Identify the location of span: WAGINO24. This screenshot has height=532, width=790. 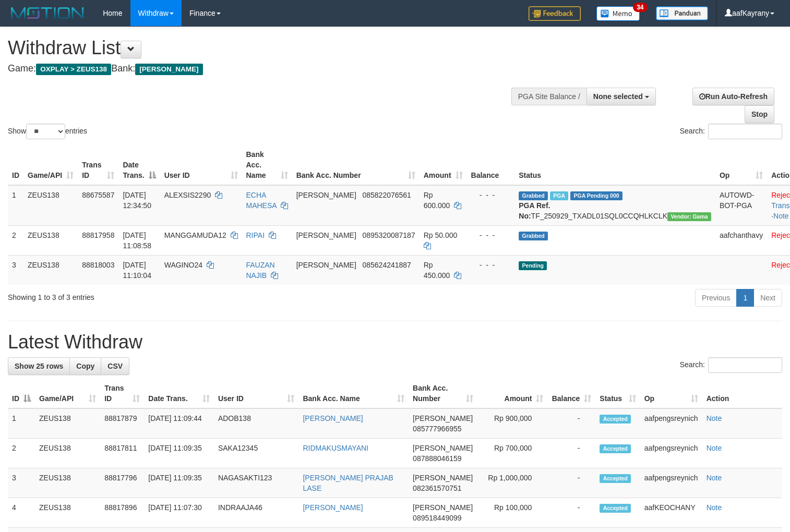
(183, 265).